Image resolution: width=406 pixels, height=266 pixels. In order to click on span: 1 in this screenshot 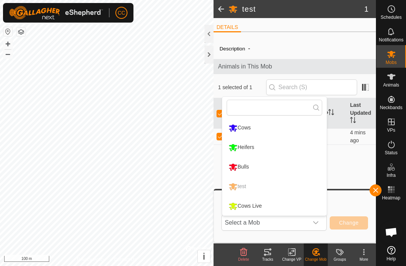, I will do `click(366, 9)`.